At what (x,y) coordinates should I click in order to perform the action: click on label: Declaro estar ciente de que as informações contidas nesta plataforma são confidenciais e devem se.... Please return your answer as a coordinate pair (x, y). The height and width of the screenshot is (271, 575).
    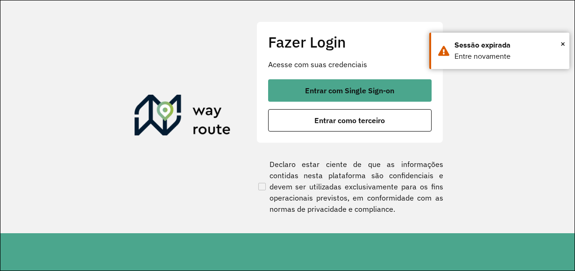
    Looking at the image, I should click on (350, 187).